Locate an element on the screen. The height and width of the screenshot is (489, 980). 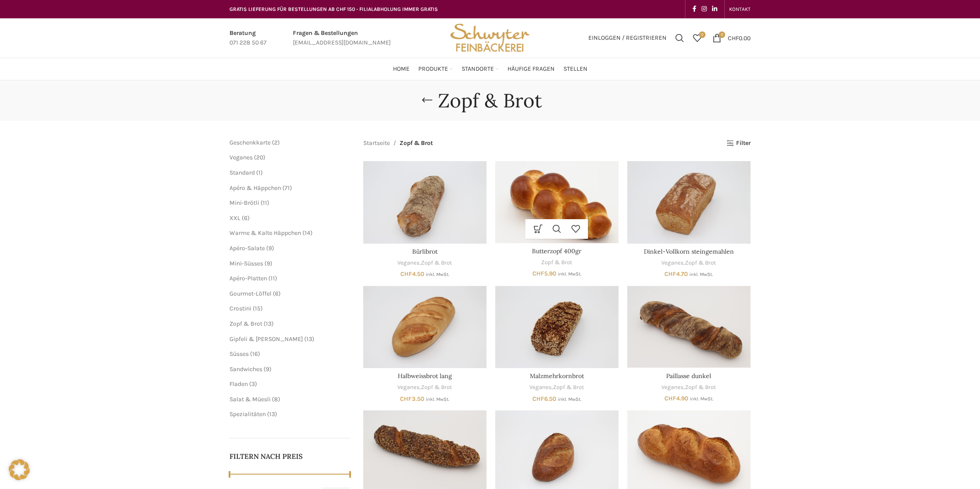
h1: Zopf & Brot is located at coordinates (490, 100).